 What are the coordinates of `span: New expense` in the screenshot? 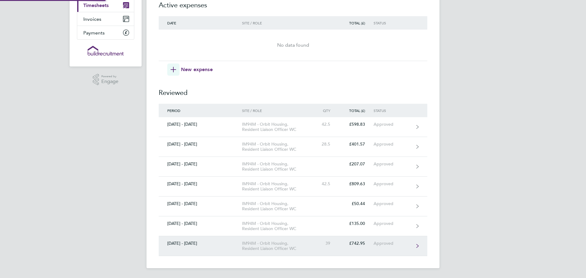 It's located at (197, 70).